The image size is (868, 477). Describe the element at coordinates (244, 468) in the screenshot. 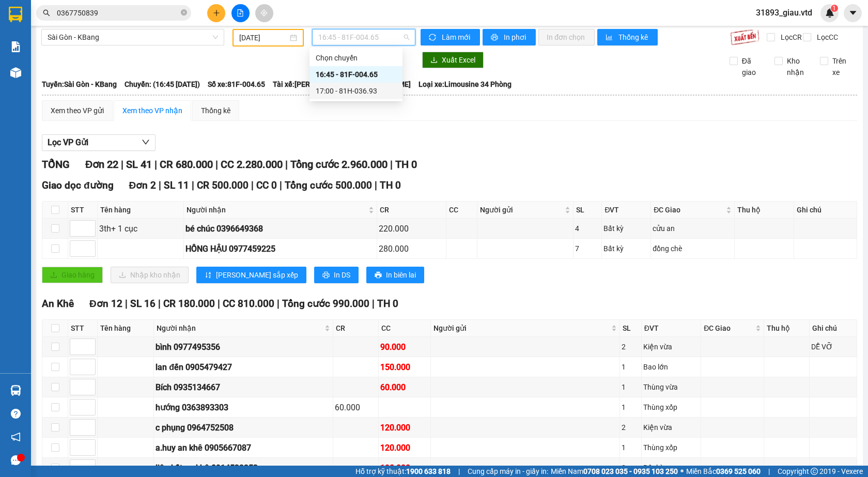

I see `div: liên kết an khê 0914532253` at that location.